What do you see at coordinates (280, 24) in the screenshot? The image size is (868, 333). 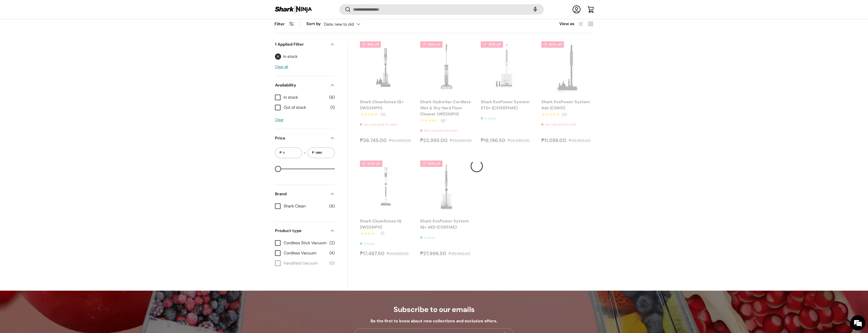 I see `span: Filter` at bounding box center [280, 24].